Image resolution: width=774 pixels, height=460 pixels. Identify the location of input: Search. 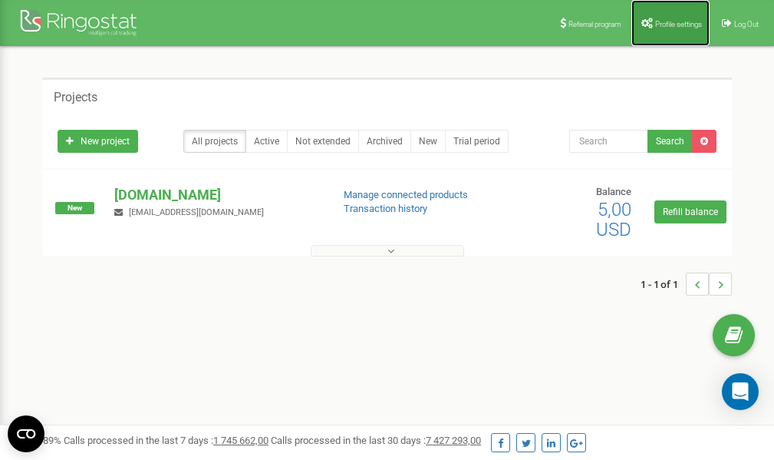
(609, 141).